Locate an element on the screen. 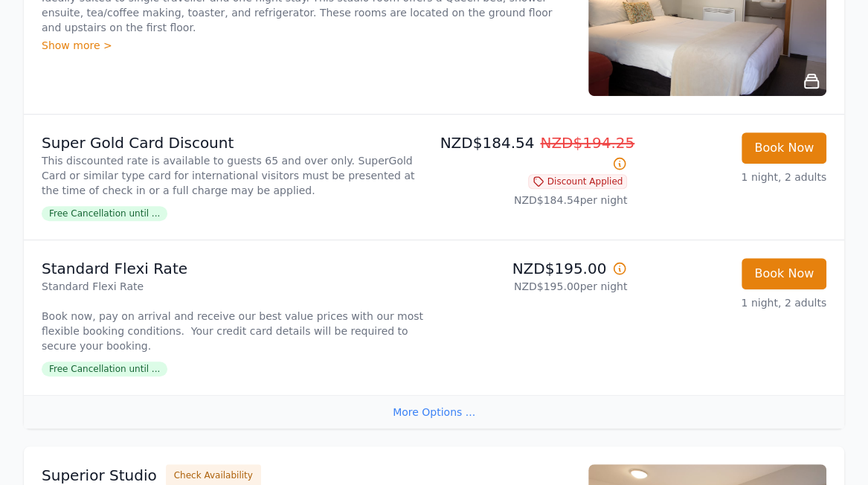 This screenshot has width=868, height=485. p: NZD$184.54 per night is located at coordinates (534, 200).